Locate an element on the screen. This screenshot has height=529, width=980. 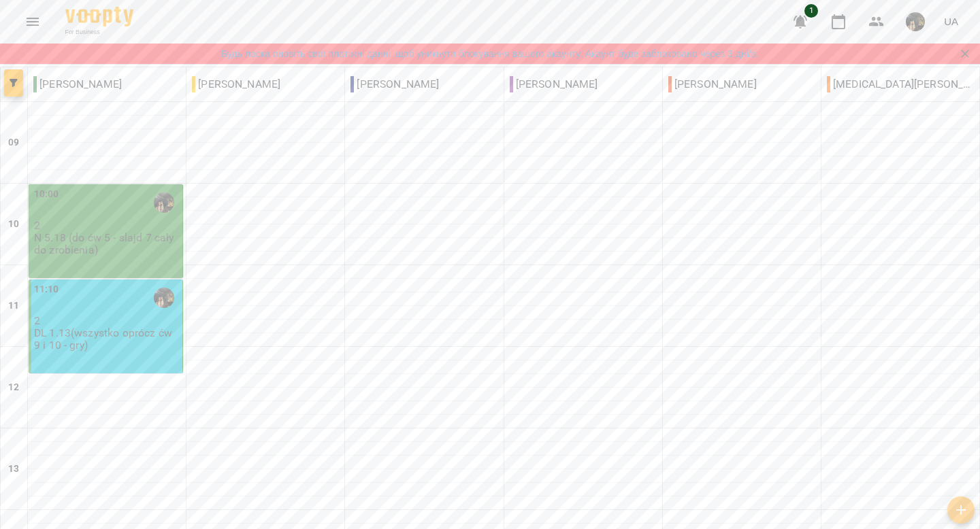
p: DL 1.13(wszystko oprócz ćw 9 i 10 - gry) is located at coordinates (107, 339).